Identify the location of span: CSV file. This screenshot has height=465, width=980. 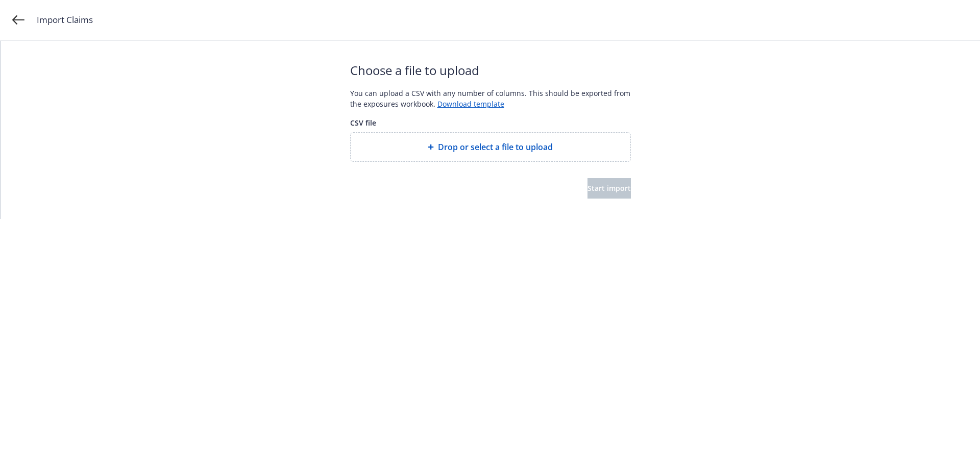
(491, 123).